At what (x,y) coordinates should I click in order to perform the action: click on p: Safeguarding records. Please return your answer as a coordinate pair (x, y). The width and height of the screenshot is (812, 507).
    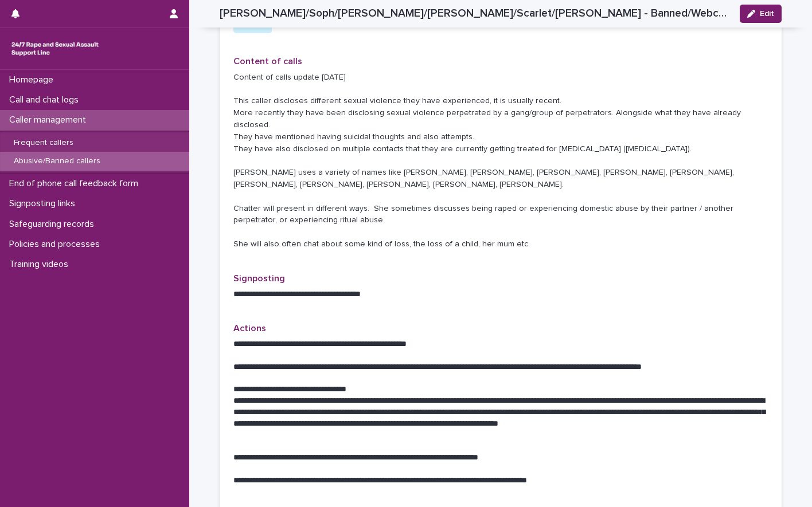
    Looking at the image, I should click on (54, 224).